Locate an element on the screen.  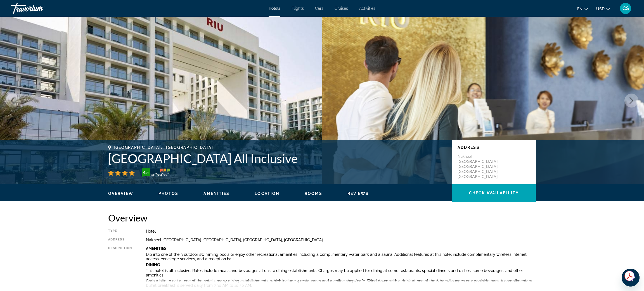
a: Cruises is located at coordinates (341, 8).